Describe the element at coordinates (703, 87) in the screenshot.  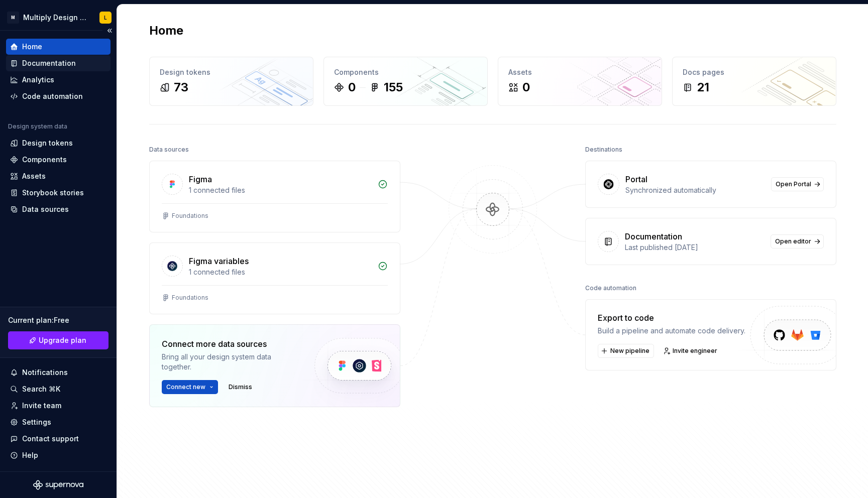
I see `div: 21` at that location.